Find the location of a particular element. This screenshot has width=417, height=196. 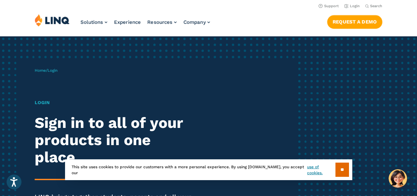

h2: Sign in to all of your products in one place. is located at coordinates (115, 140).